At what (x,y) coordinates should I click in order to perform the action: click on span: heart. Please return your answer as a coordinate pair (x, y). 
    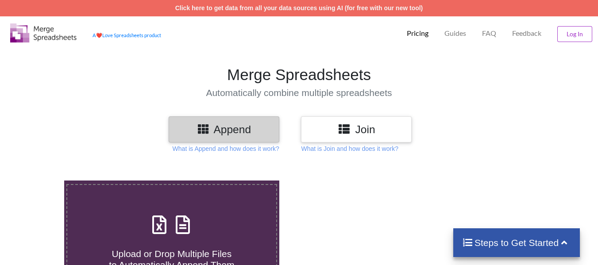
    Looking at the image, I should click on (99, 35).